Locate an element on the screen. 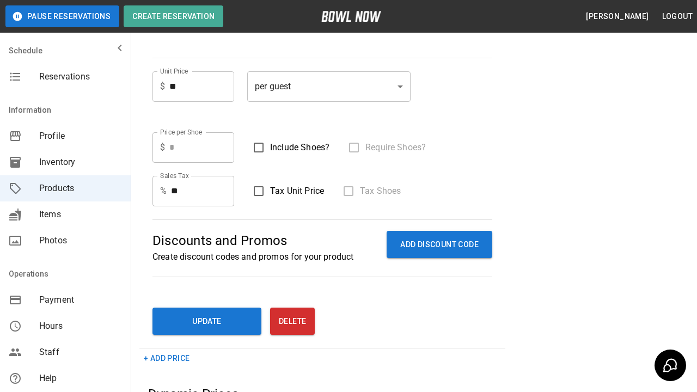  span: Reservations is located at coordinates (81, 77).